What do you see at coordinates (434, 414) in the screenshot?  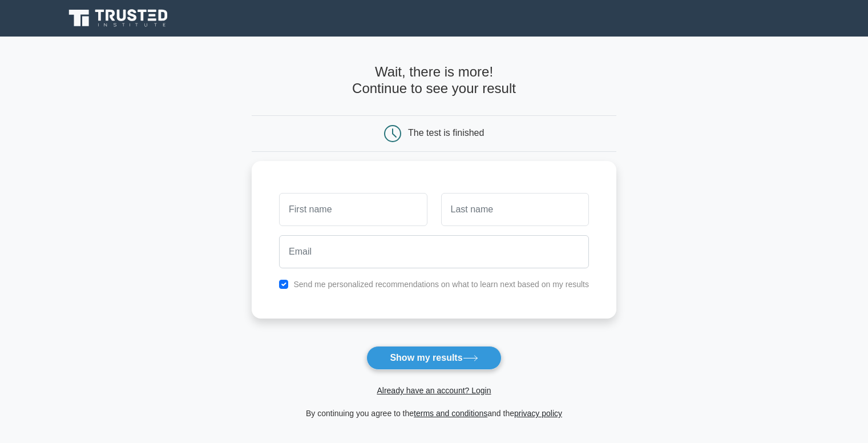 I see `div: By continuing you agree to the and the` at bounding box center [434, 414].